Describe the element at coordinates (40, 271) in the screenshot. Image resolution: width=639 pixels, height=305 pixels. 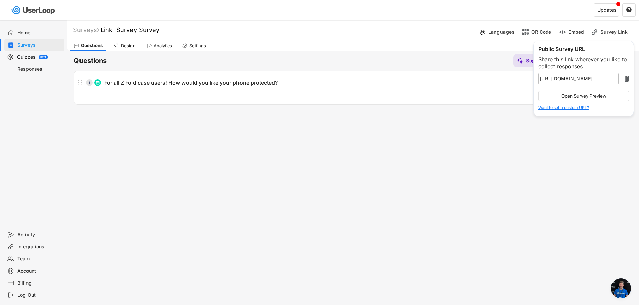
I see `div: Account` at that location.